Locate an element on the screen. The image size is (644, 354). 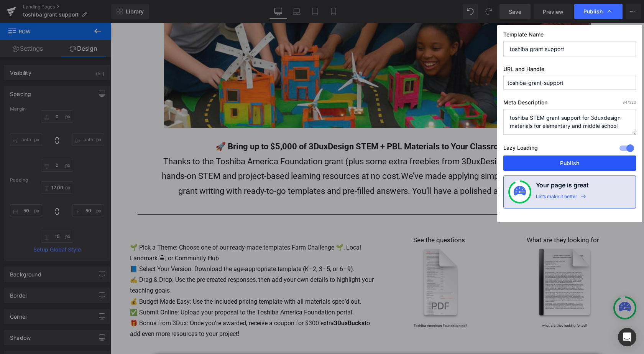
p: 🌱 Pick a Theme: Choose one of our ready-made templates Farm Challenge 🌱, Local Landmark 🏛, or Com... is located at coordinates (143, 230).